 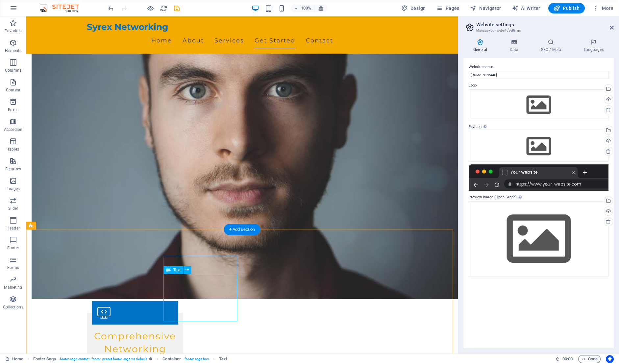 I want to click on h6: 100%, so click(x=306, y=9).